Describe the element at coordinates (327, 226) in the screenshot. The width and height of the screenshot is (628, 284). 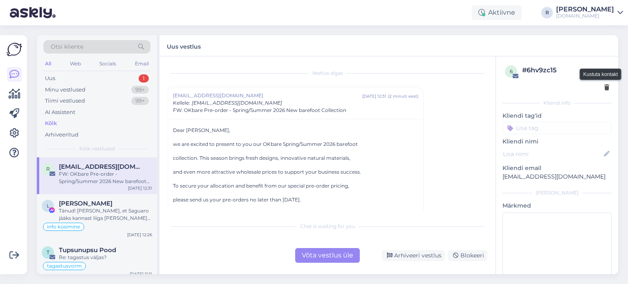
I see `div: Chat is waiting for you` at that location.